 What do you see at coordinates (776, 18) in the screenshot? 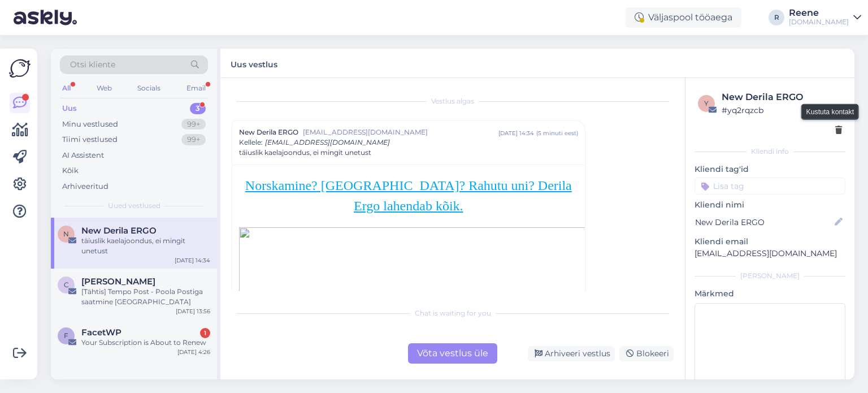
I see `div: R` at bounding box center [776, 18].